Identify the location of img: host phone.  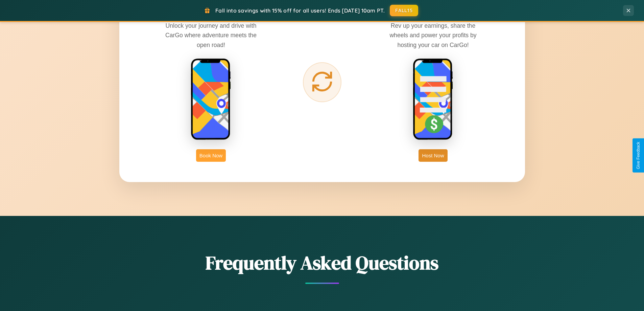
(433, 100).